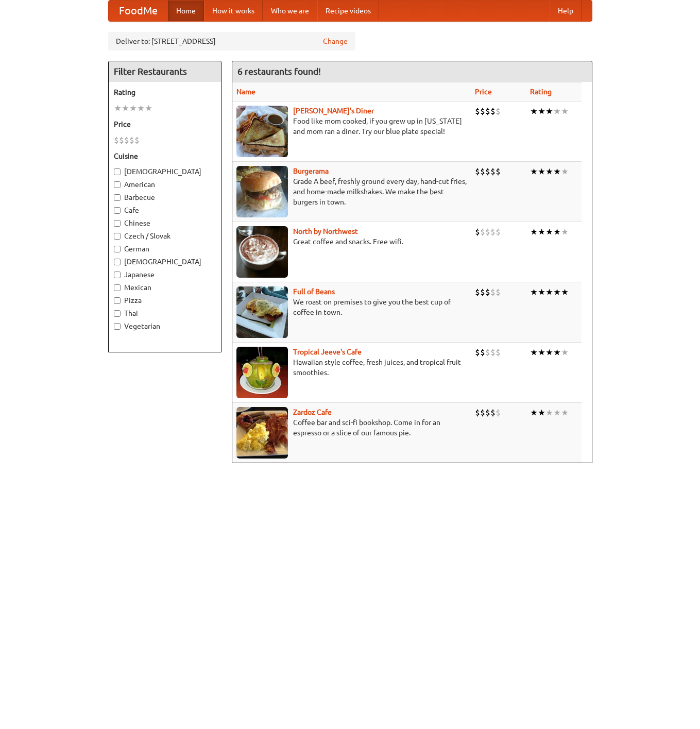 The image size is (700, 729). Describe the element at coordinates (262, 433) in the screenshot. I see `img: zardoz.jpg` at that location.